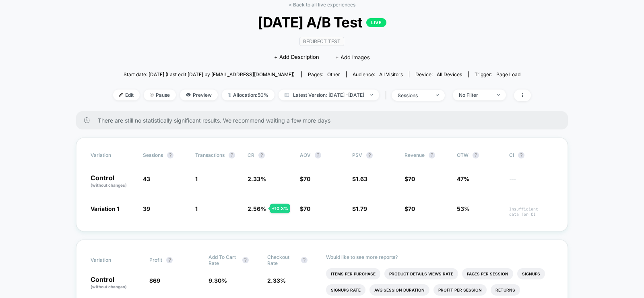  I want to click on div: sessions, so click(413, 95).